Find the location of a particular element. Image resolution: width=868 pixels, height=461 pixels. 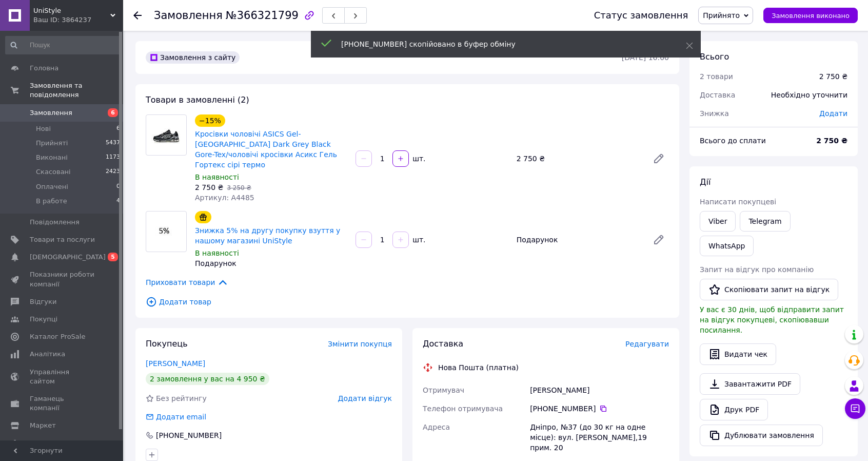

span: Артикул: A4485 is located at coordinates (225, 197).